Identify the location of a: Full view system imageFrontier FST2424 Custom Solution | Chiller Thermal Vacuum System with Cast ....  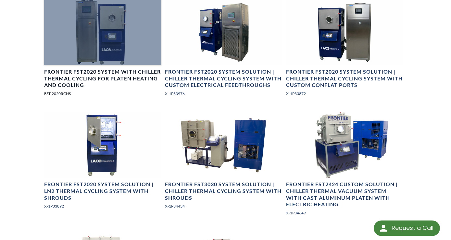
(344, 167).